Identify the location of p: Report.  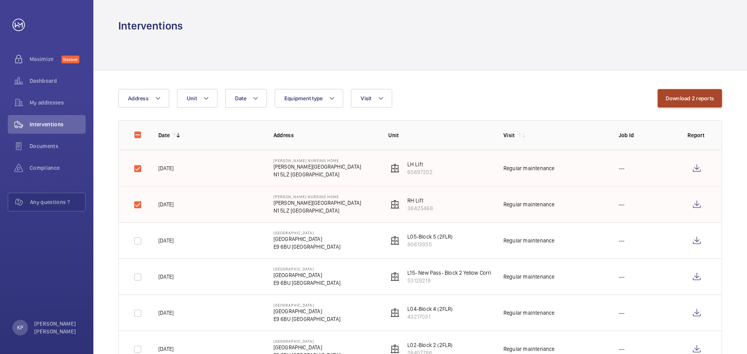
(696, 135).